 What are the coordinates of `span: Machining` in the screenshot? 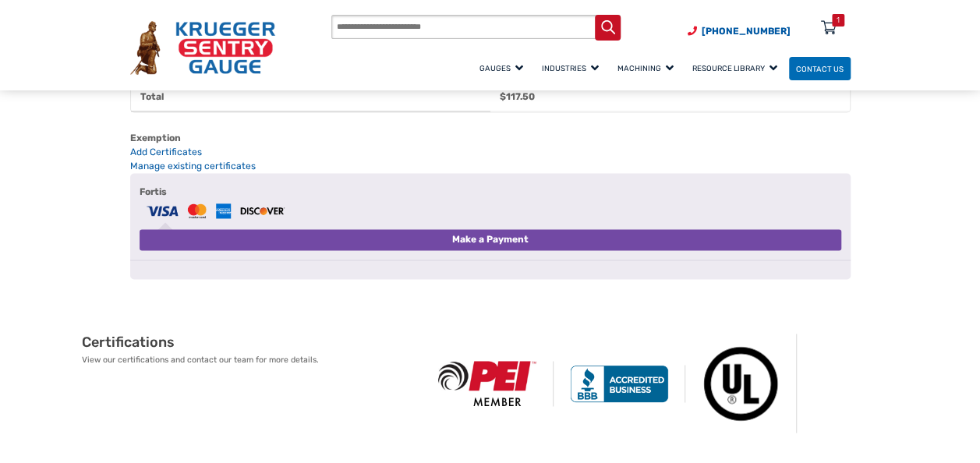 It's located at (645, 68).